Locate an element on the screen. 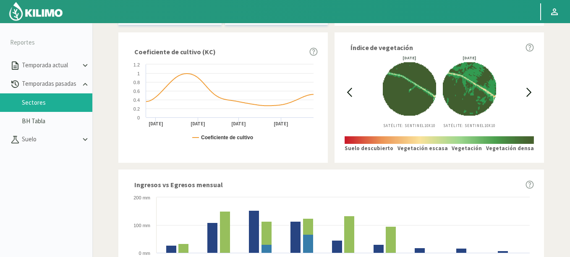 The height and width of the screenshot is (257, 570). p: Suelo descubierto is located at coordinates (369, 148).